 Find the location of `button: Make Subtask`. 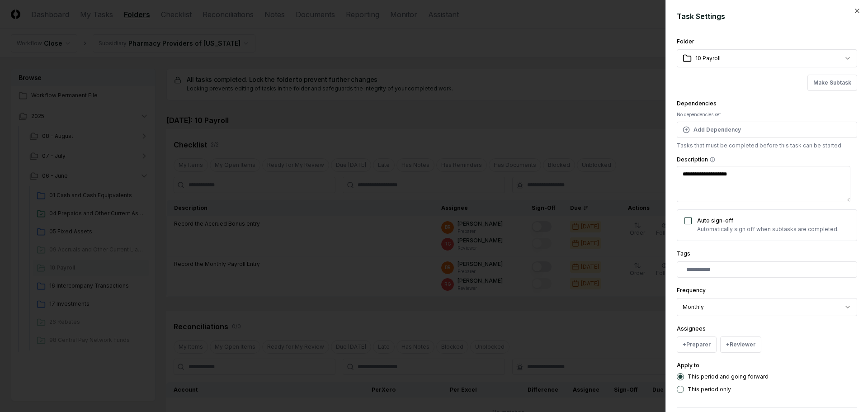

button: Make Subtask is located at coordinates (832, 83).